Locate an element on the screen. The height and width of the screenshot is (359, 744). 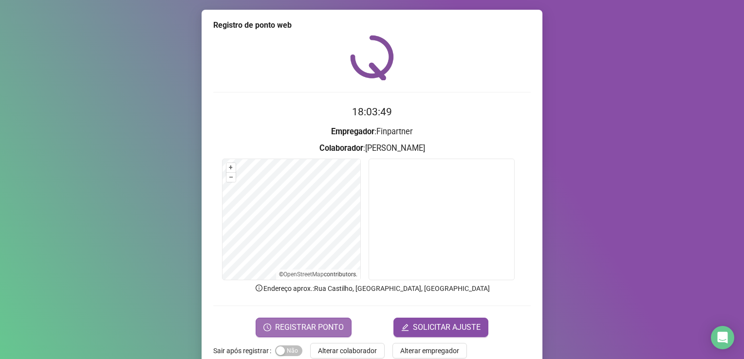
span: Alterar empregador is located at coordinates (430, 351).